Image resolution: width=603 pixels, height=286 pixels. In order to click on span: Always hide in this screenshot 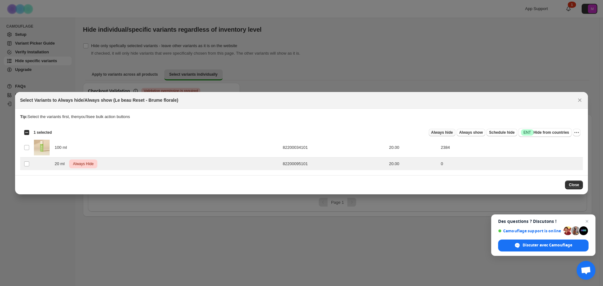, I will do `click(442, 132)`.